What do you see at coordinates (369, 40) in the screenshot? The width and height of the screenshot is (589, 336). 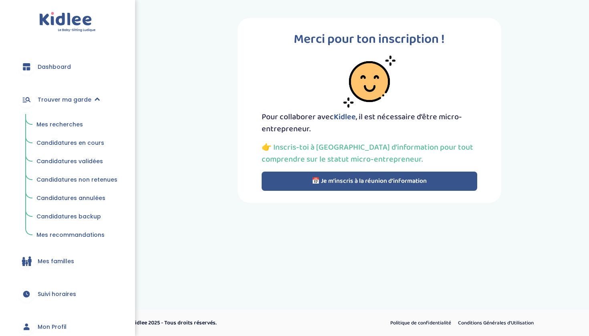 I see `p: Merci pour ton inscription !` at bounding box center [369, 40].